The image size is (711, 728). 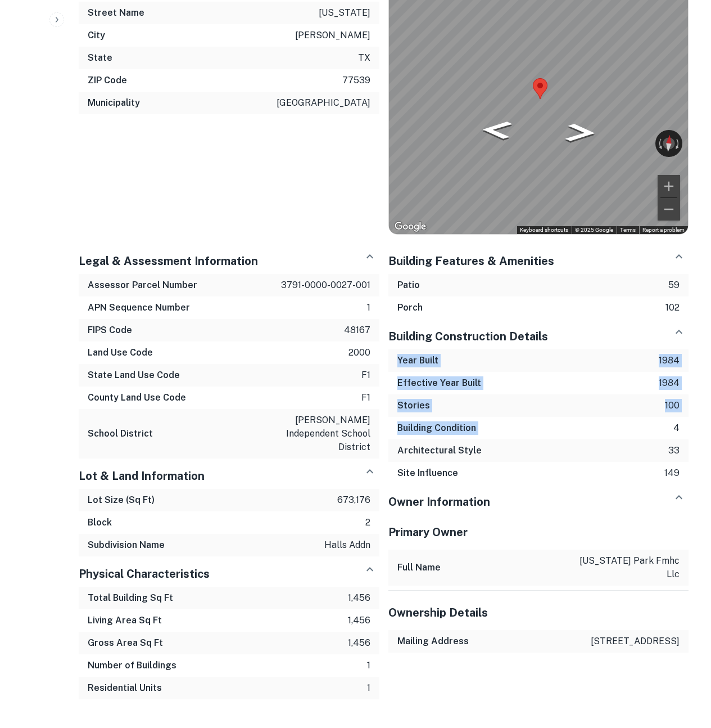 I want to click on p: tx, so click(x=365, y=58).